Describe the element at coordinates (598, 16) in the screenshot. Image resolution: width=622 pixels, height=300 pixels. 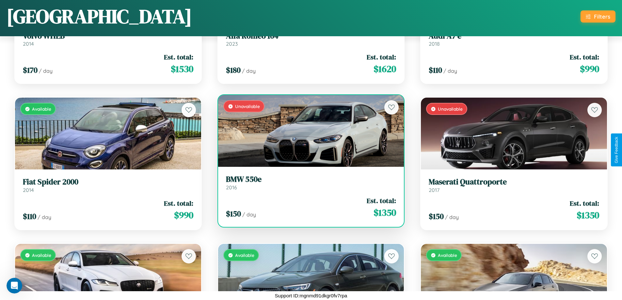
I see `button: Filters` at that location.